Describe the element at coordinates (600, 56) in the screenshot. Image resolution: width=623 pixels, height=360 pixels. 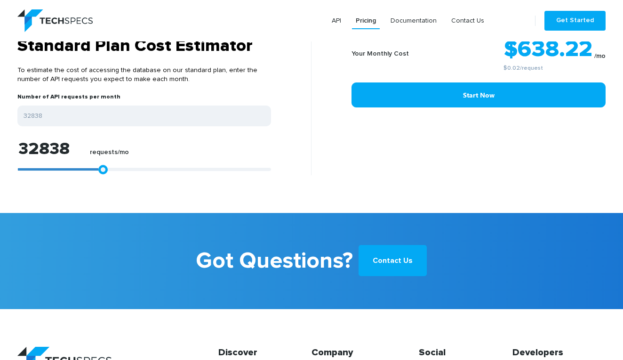
I see `sub: /mo` at that location.